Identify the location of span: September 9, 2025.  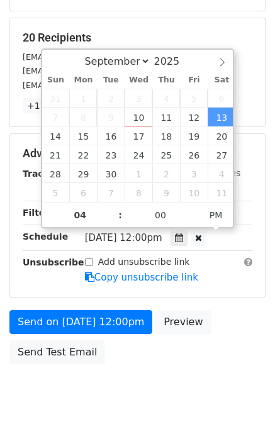
(111, 117).